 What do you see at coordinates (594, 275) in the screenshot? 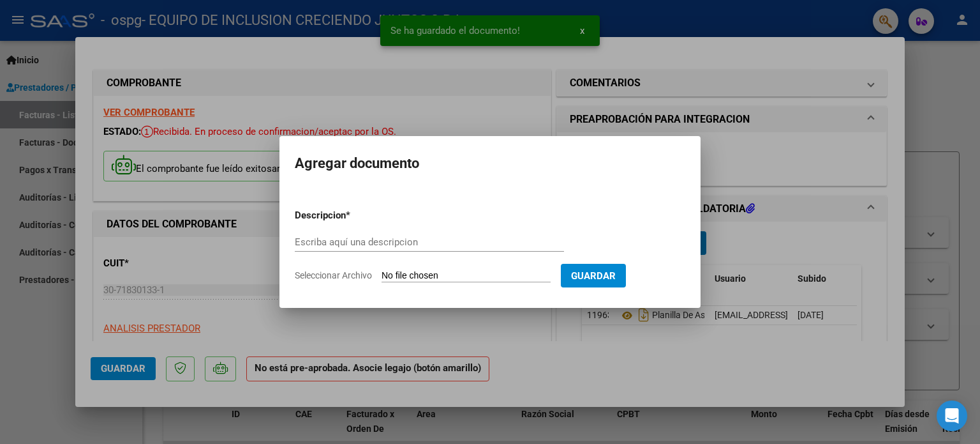
I see `button: Guardar` at bounding box center [594, 275].